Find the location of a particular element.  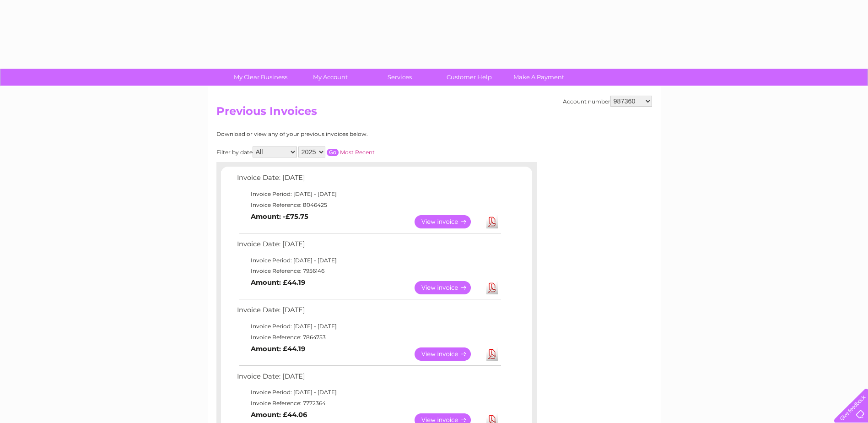

td: Invoice Reference: 7772364 is located at coordinates (369, 403).